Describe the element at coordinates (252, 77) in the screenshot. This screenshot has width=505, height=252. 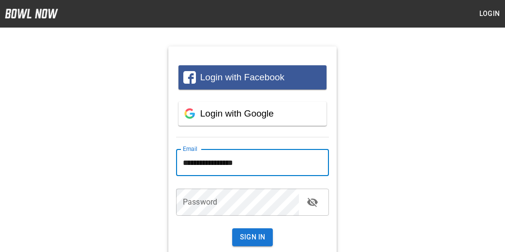
I see `button: Login with Facebook` at that location.